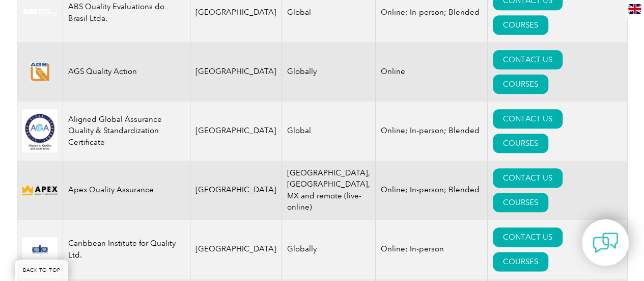 The height and width of the screenshot is (281, 644). I want to click on td: Global, so click(328, 131).